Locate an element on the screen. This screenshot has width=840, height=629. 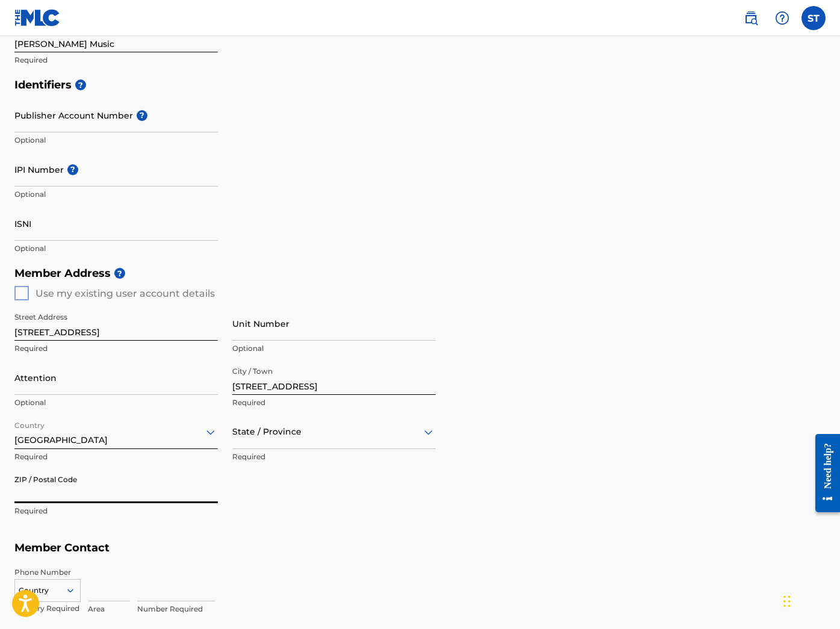
div: User Menu is located at coordinates (814, 18).